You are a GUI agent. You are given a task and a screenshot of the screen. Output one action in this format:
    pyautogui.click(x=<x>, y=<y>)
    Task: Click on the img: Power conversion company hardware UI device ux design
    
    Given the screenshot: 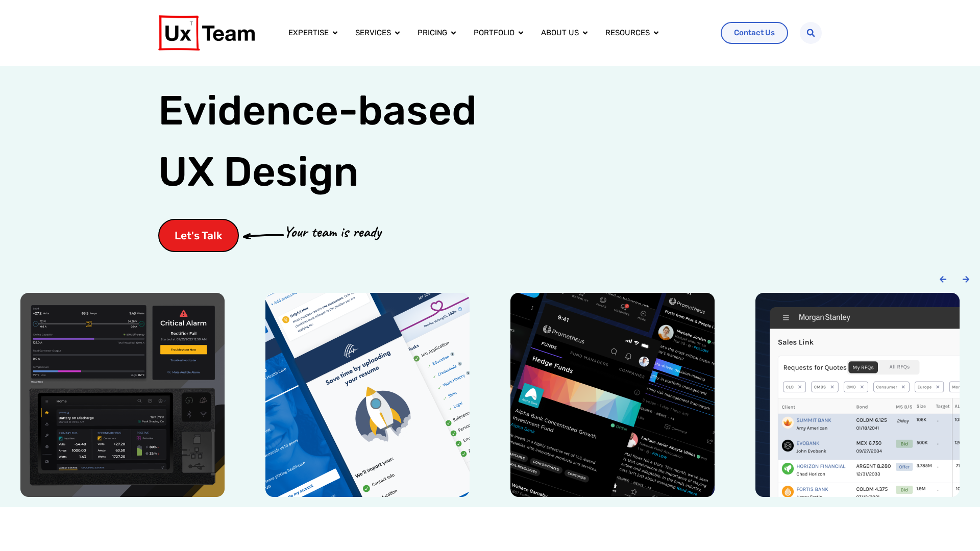 What is the action you would take?
    pyautogui.click(x=122, y=395)
    